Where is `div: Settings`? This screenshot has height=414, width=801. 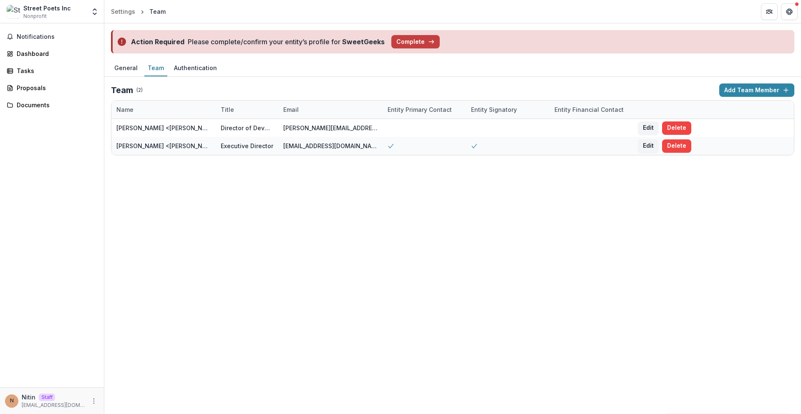 div: Settings is located at coordinates (123, 11).